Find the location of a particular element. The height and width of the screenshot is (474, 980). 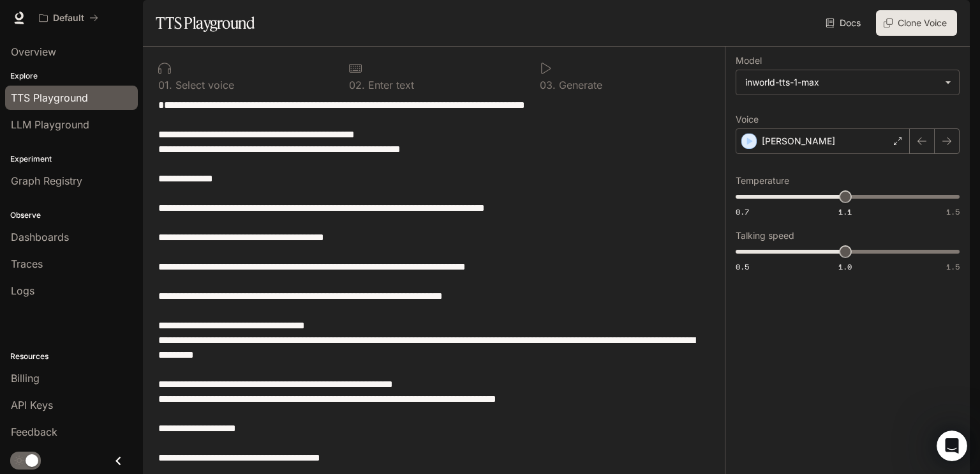

p: Enter text is located at coordinates (389, 85).